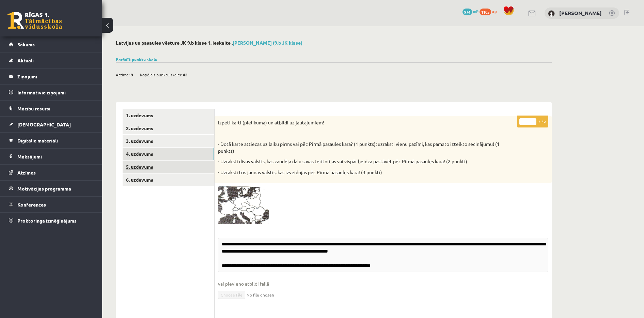 This screenshot has height=318, width=644. What do you see at coordinates (56, 157) in the screenshot?
I see `legend: Maksājumi` at bounding box center [56, 157].